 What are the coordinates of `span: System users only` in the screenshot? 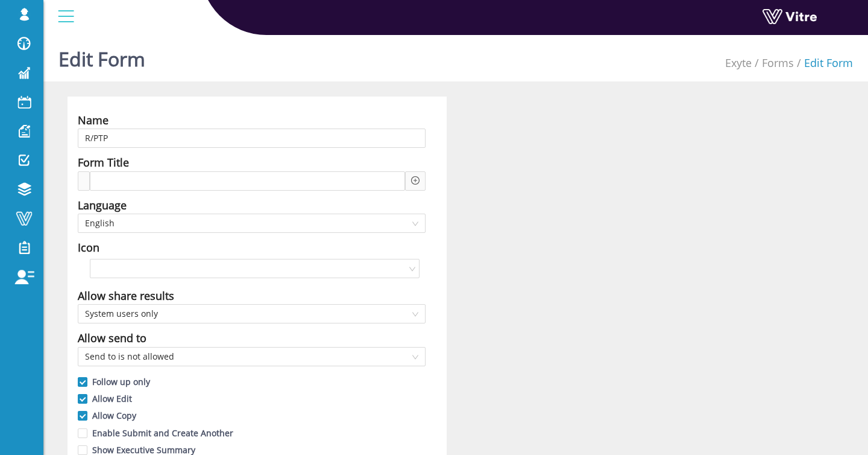 It's located at (251, 314).